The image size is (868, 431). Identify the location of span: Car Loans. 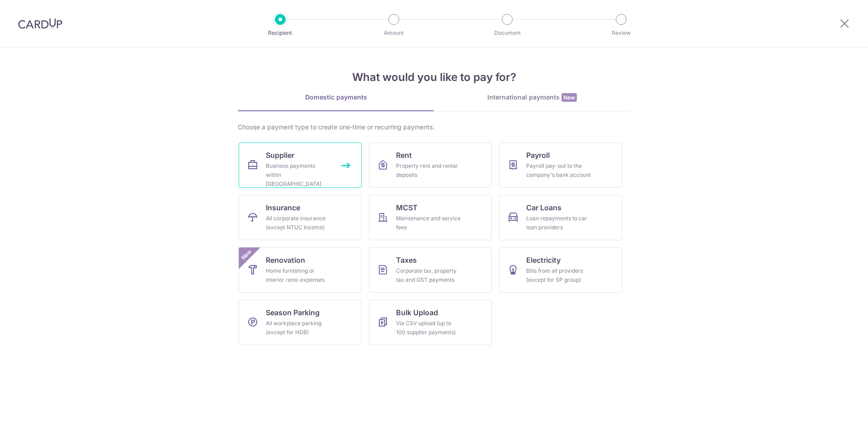
(544, 208).